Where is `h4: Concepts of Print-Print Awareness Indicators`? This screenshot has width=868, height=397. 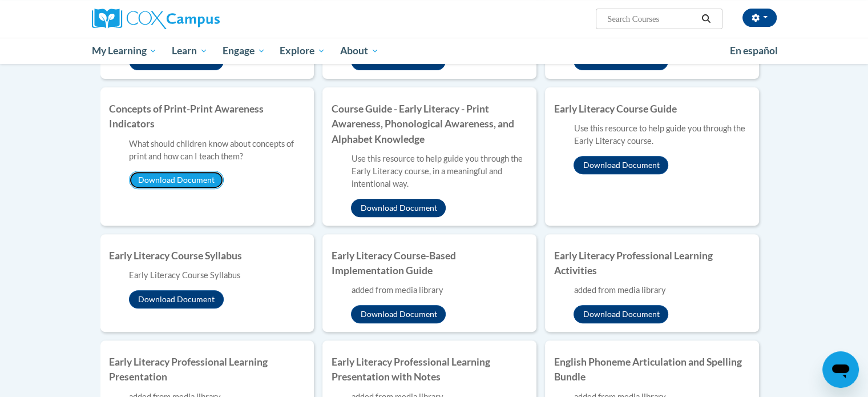 h4: Concepts of Print-Print Awareness Indicators is located at coordinates (207, 116).